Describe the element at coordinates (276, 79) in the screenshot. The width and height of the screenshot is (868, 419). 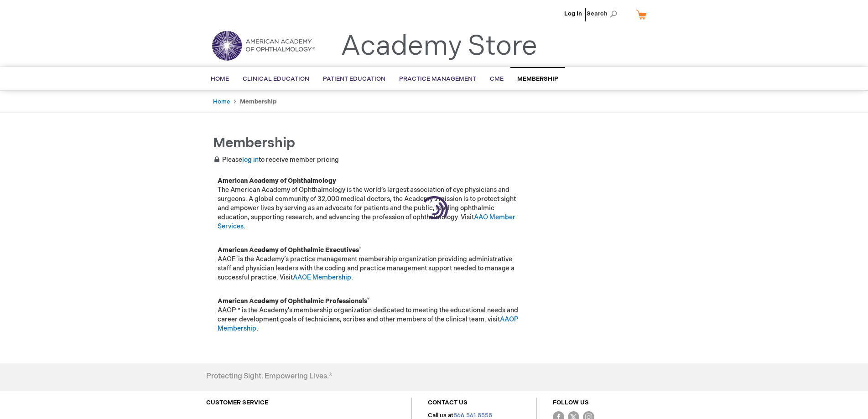
I see `span: Clinical Education` at that location.